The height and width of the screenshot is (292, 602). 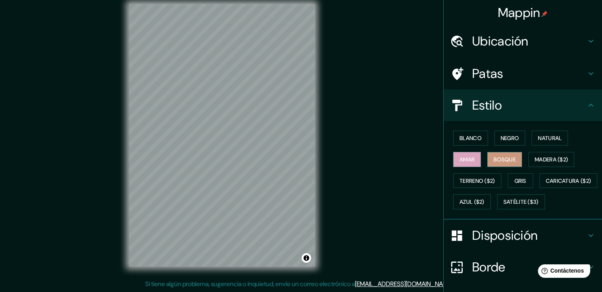 What do you see at coordinates (472, 202) in the screenshot?
I see `font: Azul ($2)` at bounding box center [472, 202].